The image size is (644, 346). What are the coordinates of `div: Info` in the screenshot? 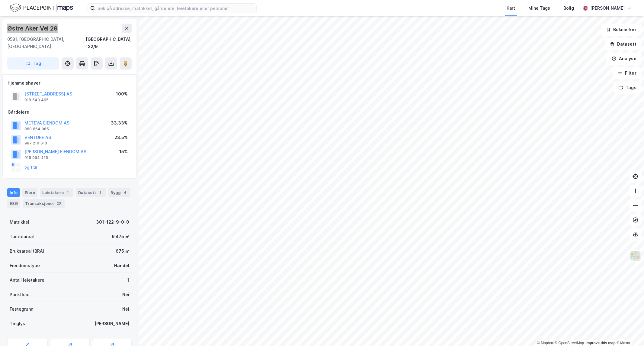 It's located at (14, 192).